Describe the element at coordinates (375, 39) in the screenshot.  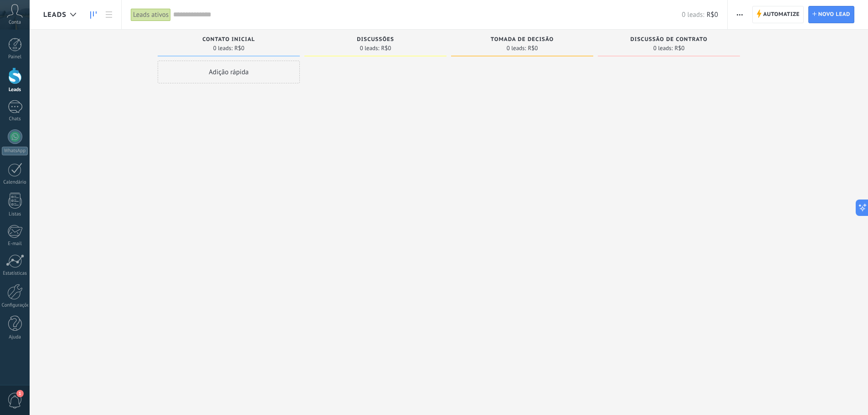
I see `span: Discussões` at that location.